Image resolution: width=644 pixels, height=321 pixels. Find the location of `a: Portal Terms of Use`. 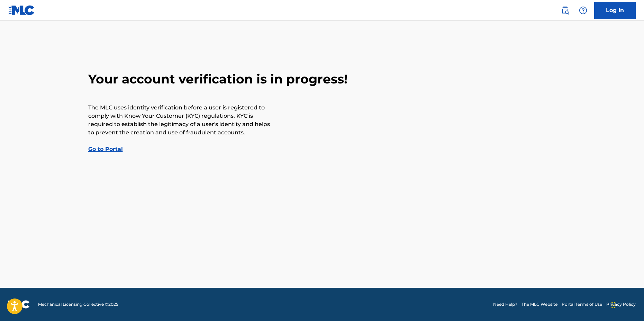

a: Portal Terms of Use is located at coordinates (582, 304).